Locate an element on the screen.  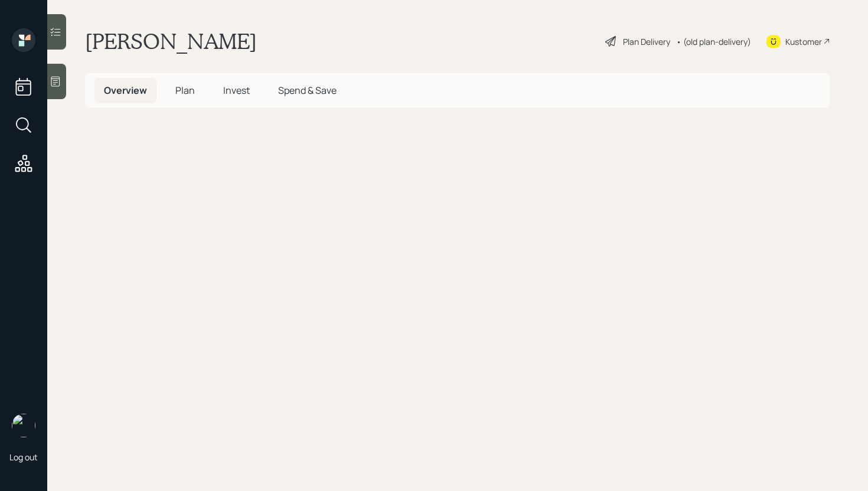
div: • (old plan-delivery) is located at coordinates (713, 41).